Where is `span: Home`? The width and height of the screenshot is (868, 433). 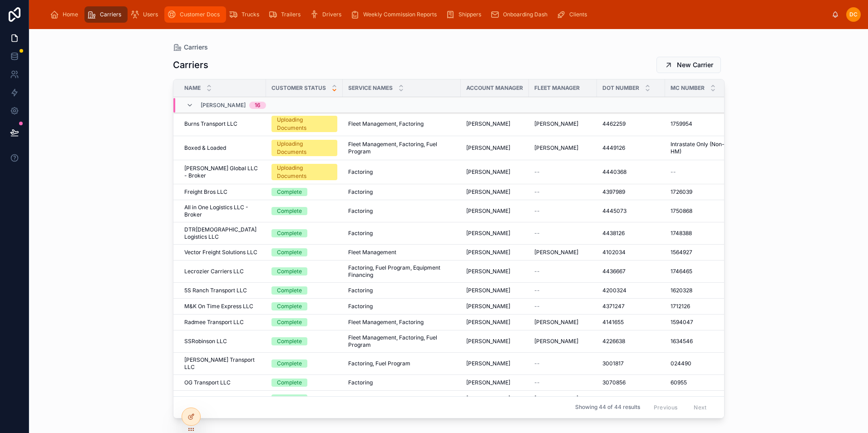 span: Home is located at coordinates (70, 14).